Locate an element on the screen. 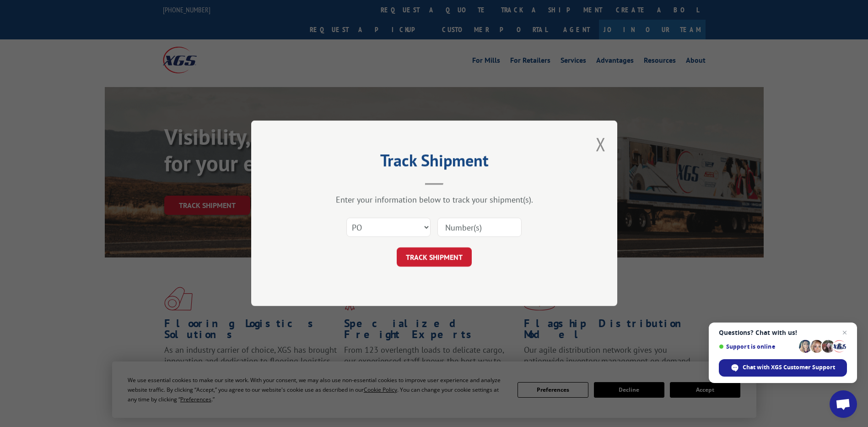 The height and width of the screenshot is (427, 868). div: Open chat is located at coordinates (843, 403).